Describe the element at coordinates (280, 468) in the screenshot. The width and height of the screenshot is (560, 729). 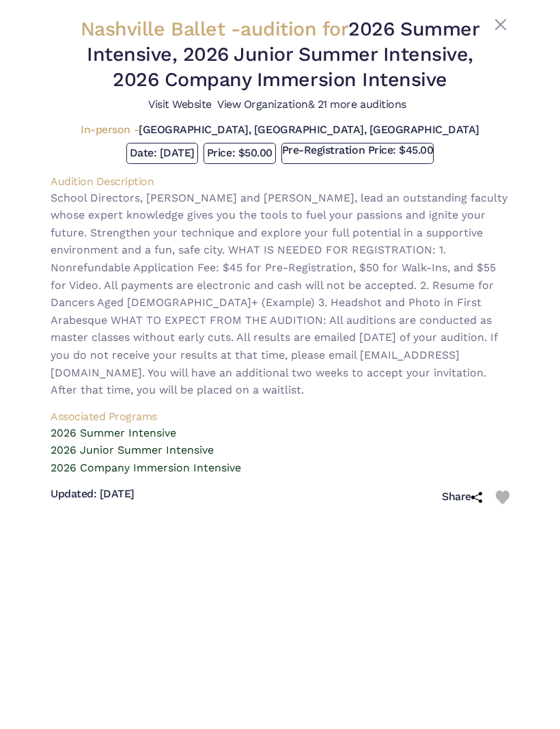
I see `a: 2026 Company Immersion Intensive` at that location.